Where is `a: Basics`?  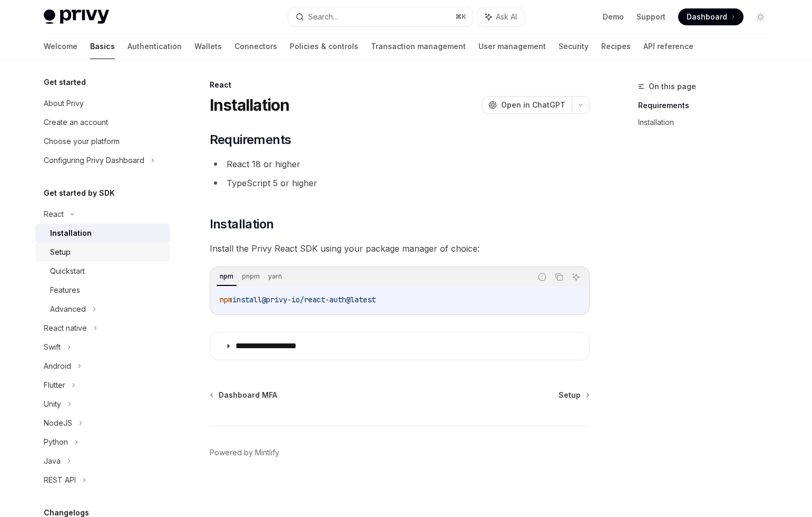
a: Basics is located at coordinates (102, 46).